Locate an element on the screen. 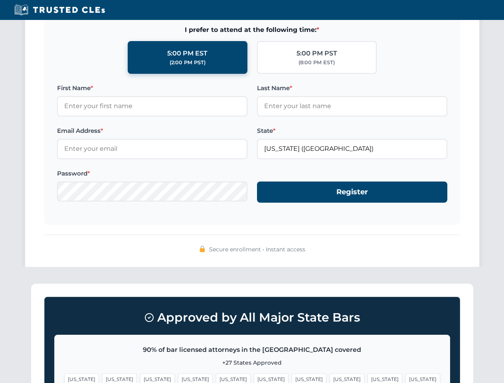 The image size is (504, 383). label: First Name is located at coordinates (152, 88).